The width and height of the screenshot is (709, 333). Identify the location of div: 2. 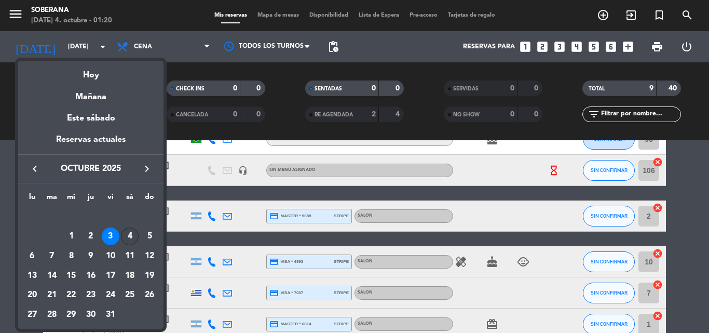
(91, 236).